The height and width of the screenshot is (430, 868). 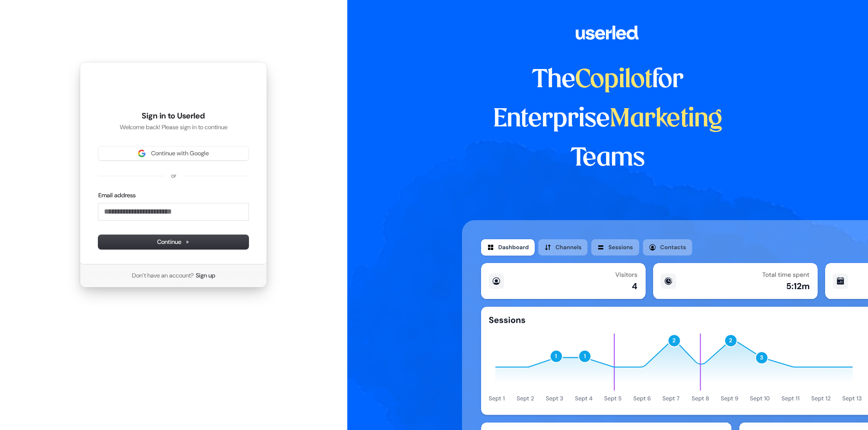 What do you see at coordinates (666, 119) in the screenshot?
I see `span: Marketing` at bounding box center [666, 119].